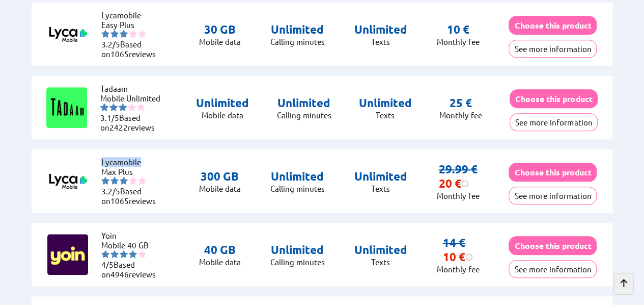 The image size is (644, 305). I want to click on li: Max Plus, so click(132, 171).